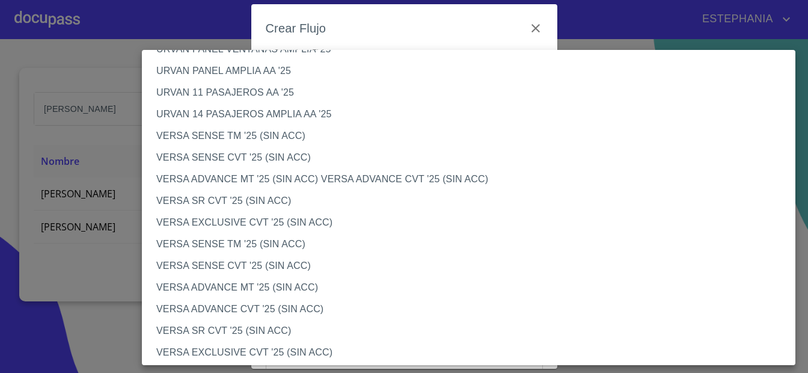 The height and width of the screenshot is (373, 808). Describe the element at coordinates (469, 93) in the screenshot. I see `li: URVAN 11 PASAJEROS AA '25` at that location.